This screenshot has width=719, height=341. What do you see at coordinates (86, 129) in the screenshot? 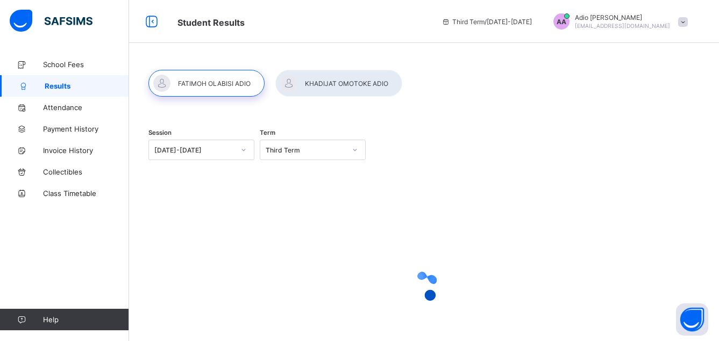
I see `span: Payment History` at bounding box center [86, 129].